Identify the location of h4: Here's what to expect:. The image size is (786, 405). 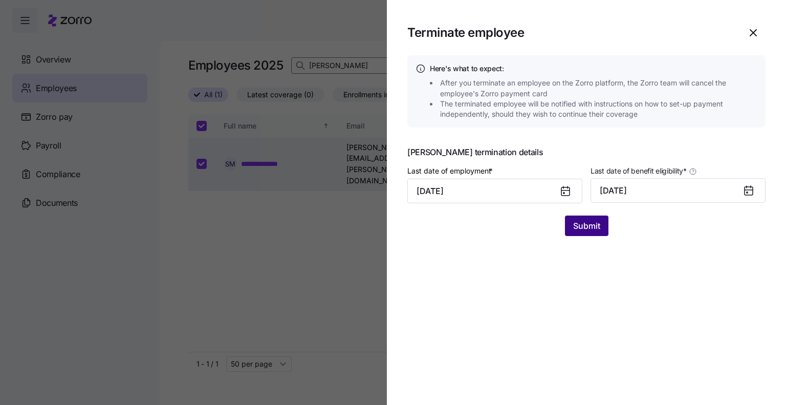
(594, 69).